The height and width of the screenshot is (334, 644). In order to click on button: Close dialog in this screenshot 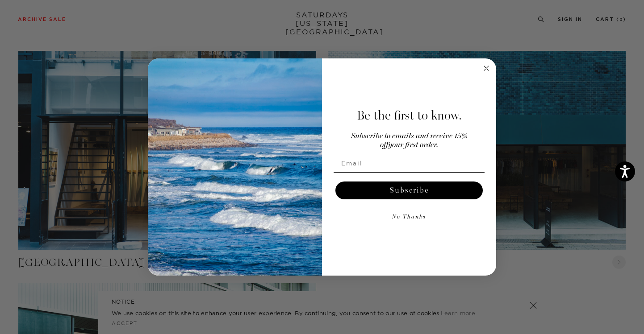, I will do `click(486, 68)`.